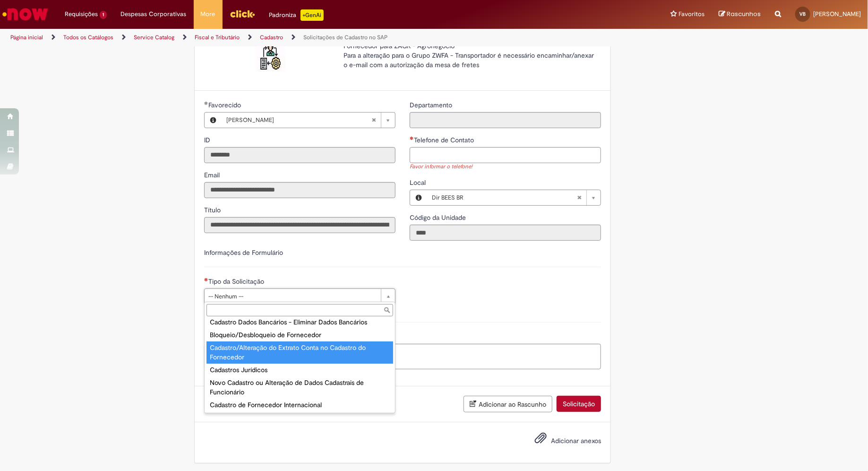 This screenshot has width=868, height=471. I want to click on div: Cadastro Dados Bancários - Eliminar Dados Bancários, so click(299, 322).